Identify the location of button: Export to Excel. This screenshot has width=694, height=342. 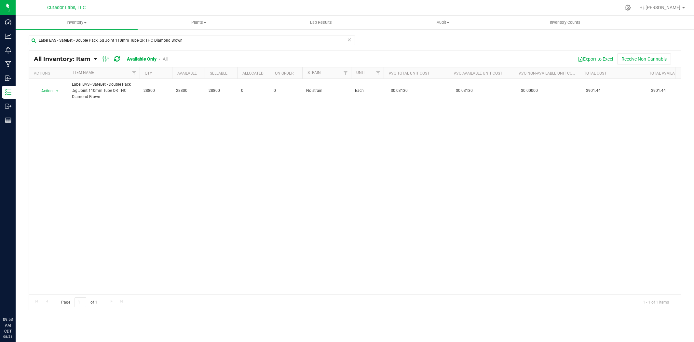
(596, 59).